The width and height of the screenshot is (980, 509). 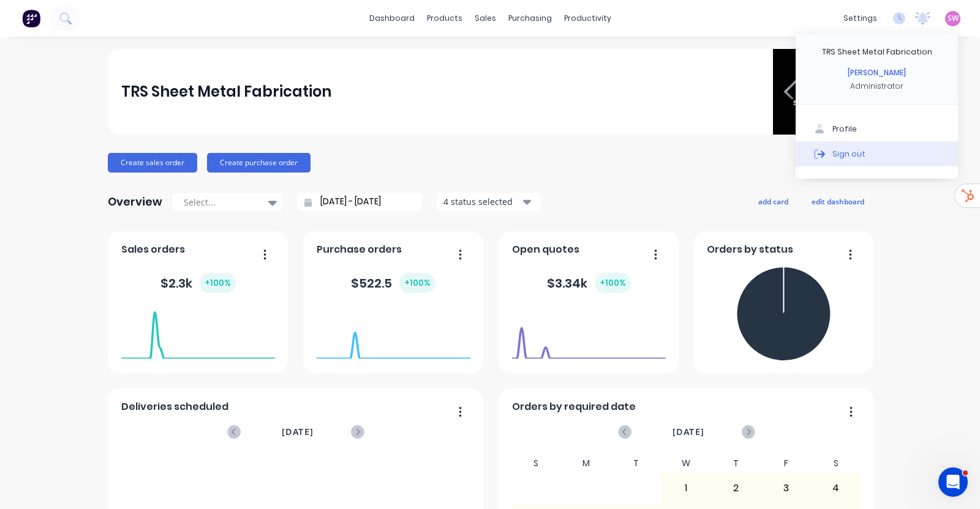 What do you see at coordinates (786, 463) in the screenshot?
I see `div: F` at bounding box center [786, 463].